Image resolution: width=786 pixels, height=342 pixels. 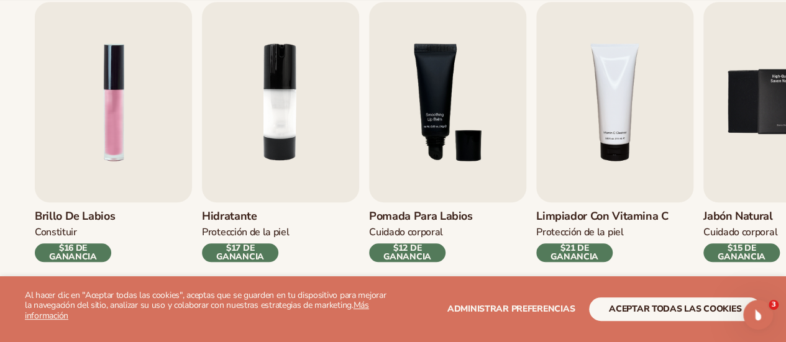 What do you see at coordinates (574, 252) in the screenshot?
I see `font: $21 DE GANANCIA` at bounding box center [574, 252].